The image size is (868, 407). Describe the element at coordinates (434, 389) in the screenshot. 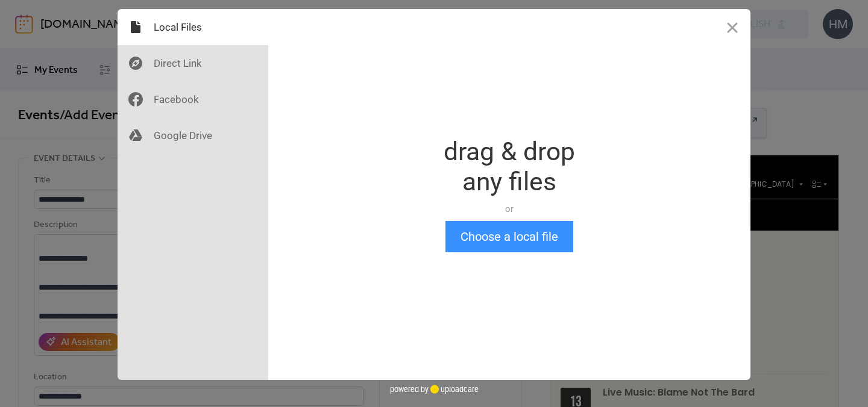

I see `div: powered by` at that location.